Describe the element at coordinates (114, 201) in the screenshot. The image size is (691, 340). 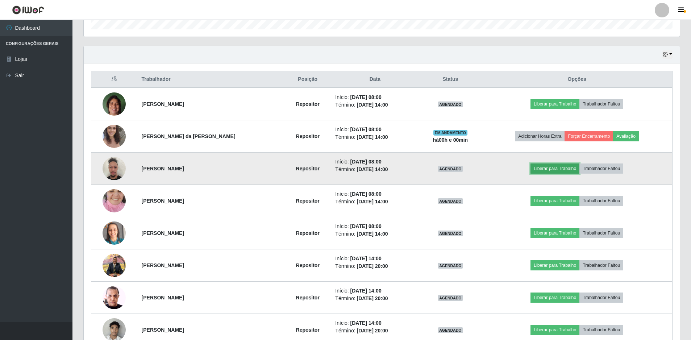
I see `img: 1753380554375.jpeg` at that location.